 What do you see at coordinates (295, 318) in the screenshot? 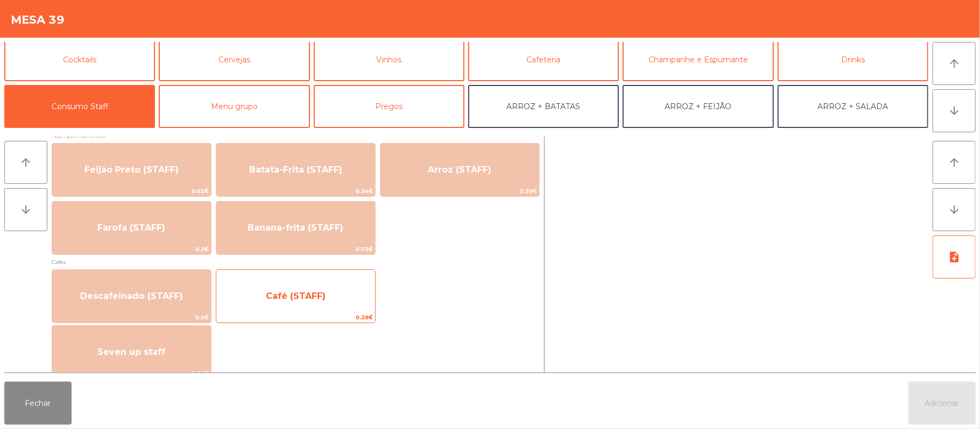
I see `span: 0.28€` at bounding box center [295, 318].